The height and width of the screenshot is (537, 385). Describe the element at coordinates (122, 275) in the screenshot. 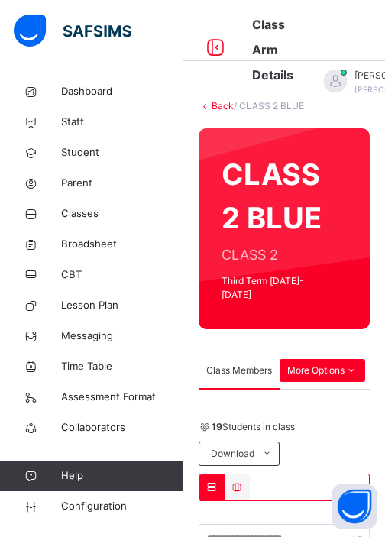

I see `span: CBT` at that location.